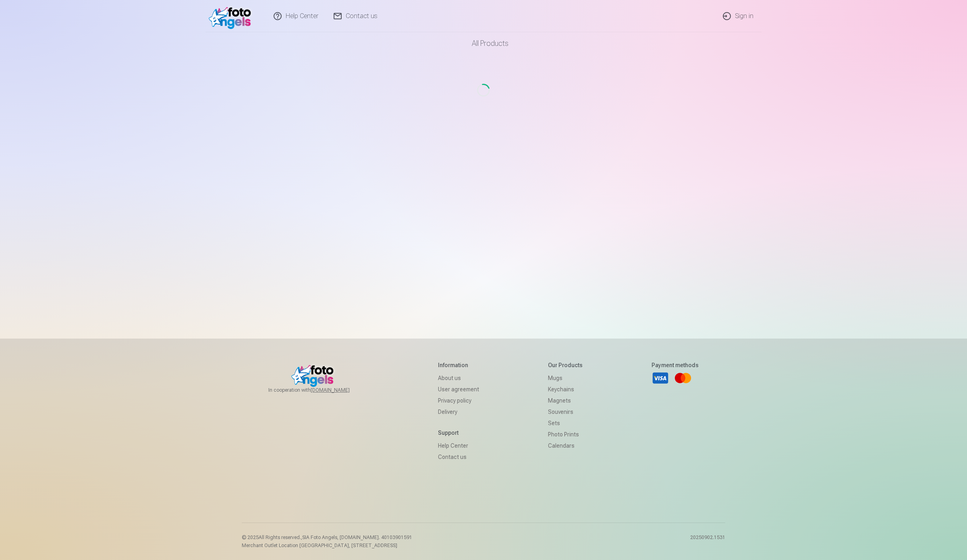  I want to click on h5: Information, so click(459, 365).